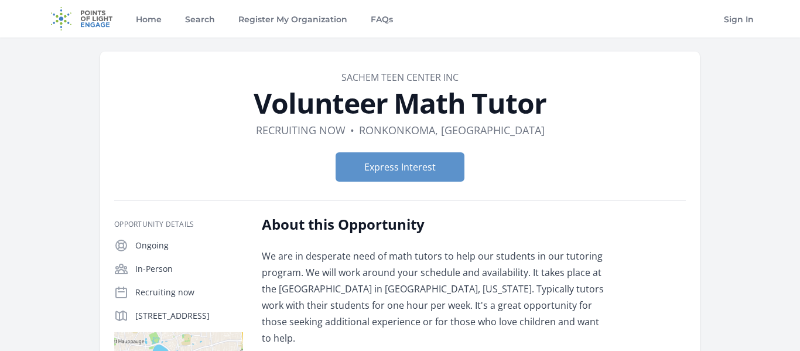  I want to click on p: In-Person, so click(189, 269).